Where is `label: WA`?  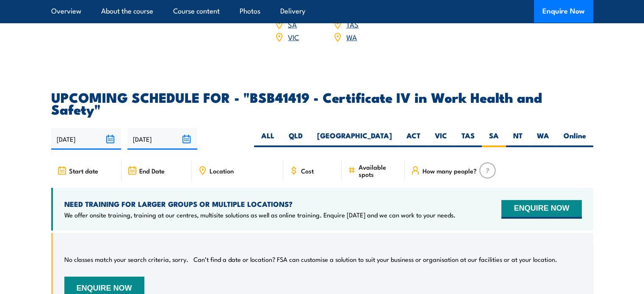 label: WA is located at coordinates (543, 139).